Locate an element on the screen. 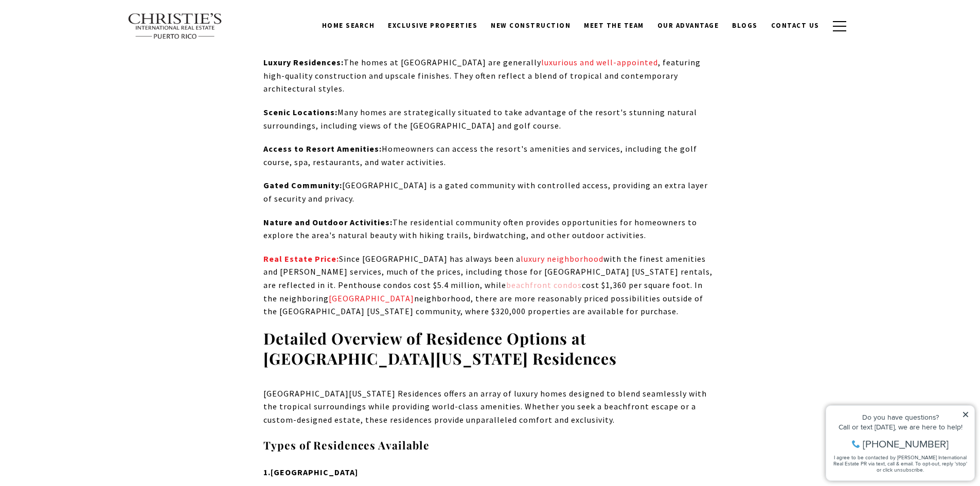  span: New Construction is located at coordinates (530, 25).